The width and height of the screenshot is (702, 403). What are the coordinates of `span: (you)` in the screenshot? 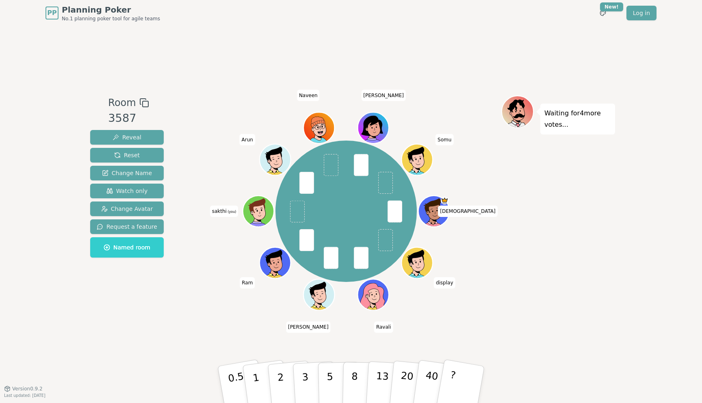 It's located at (232, 212).